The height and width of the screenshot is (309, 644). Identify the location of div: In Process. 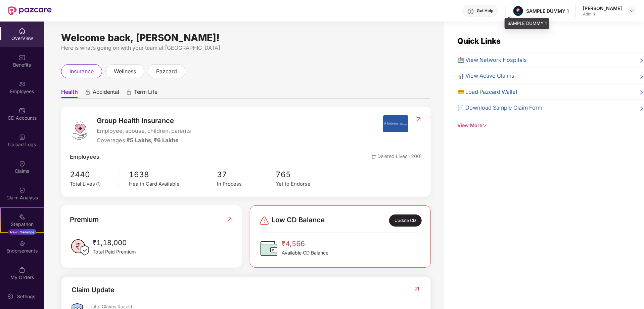
(246, 184).